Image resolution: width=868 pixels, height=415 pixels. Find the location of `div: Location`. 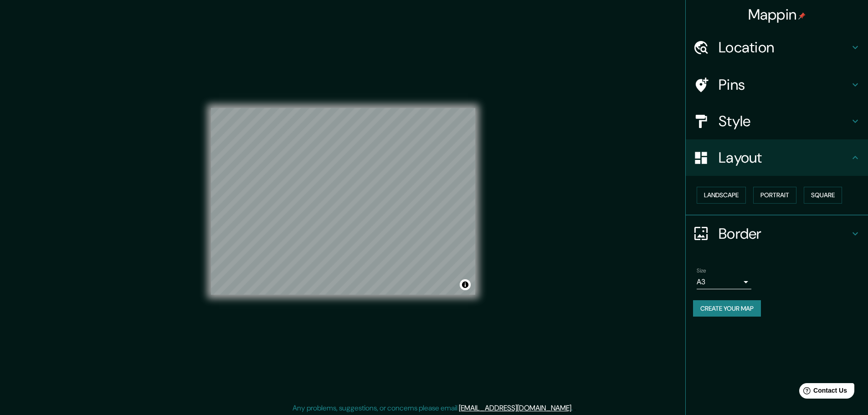

div: Location is located at coordinates (776, 48).